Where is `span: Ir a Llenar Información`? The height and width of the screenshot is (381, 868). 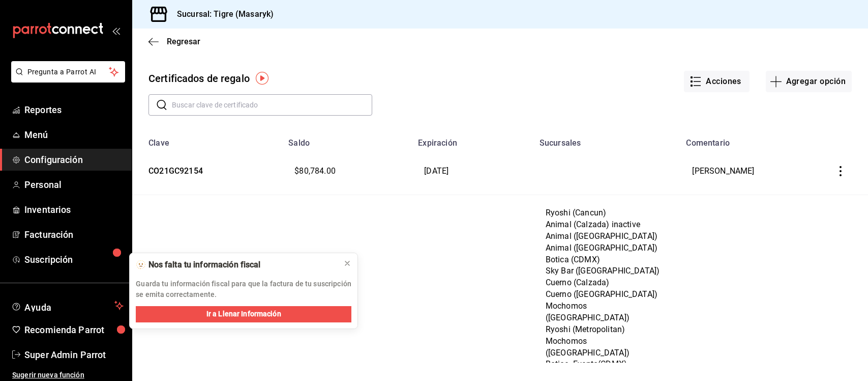 span: Ir a Llenar Información is located at coordinates (243, 314).